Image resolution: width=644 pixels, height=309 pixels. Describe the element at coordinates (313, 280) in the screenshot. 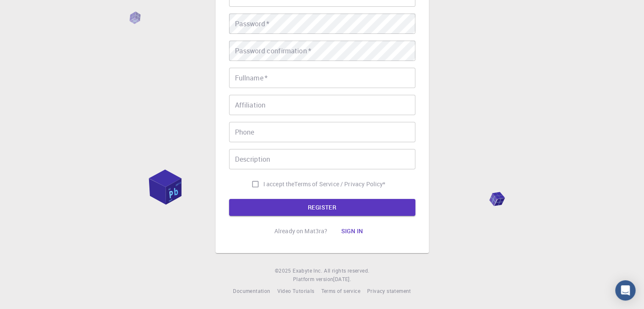

I see `span: Platform version` at that location.